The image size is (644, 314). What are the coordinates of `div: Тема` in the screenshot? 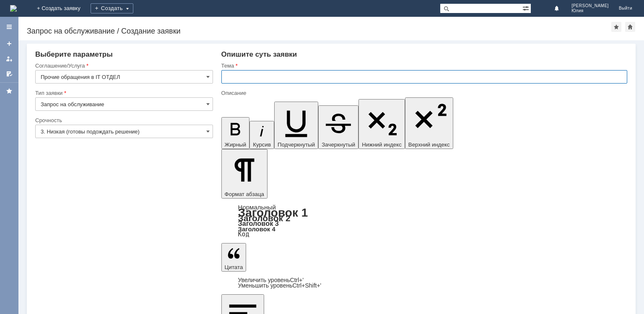 It's located at (424, 66).